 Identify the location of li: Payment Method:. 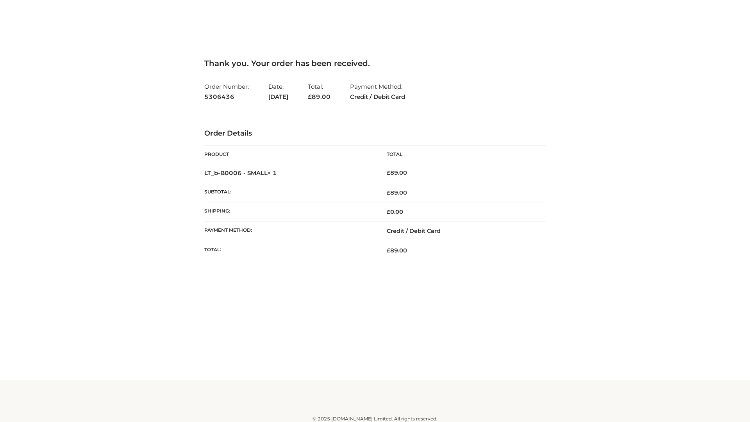
(377, 91).